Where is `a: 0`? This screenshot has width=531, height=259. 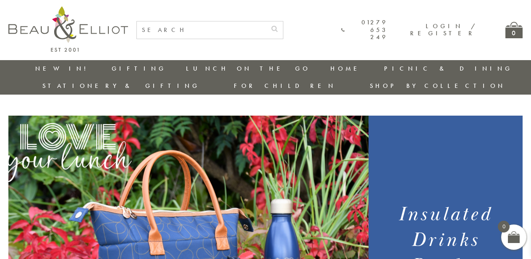 a: 0 is located at coordinates (514, 30).